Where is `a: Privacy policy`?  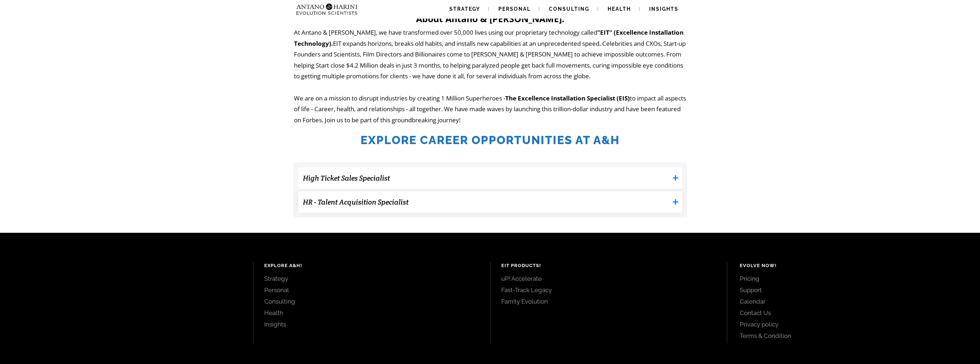 a: Privacy policy is located at coordinates (852, 325).